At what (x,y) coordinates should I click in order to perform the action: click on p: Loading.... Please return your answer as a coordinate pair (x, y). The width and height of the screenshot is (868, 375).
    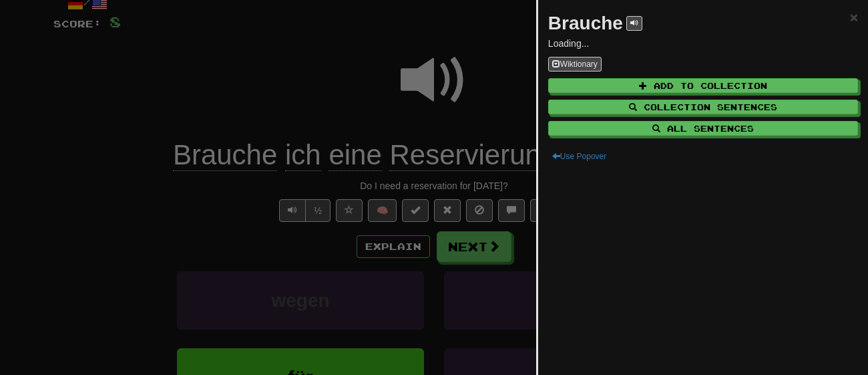
    Looking at the image, I should click on (703, 43).